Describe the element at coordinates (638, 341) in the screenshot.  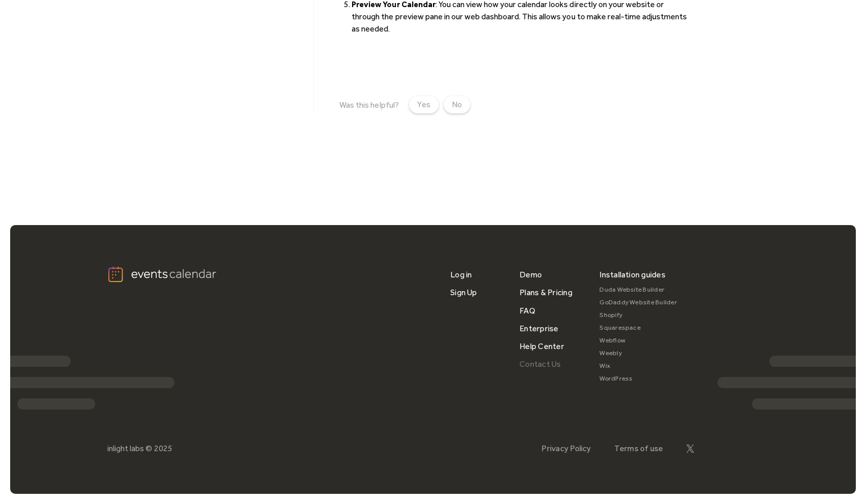
I see `a: Webflow` at that location.